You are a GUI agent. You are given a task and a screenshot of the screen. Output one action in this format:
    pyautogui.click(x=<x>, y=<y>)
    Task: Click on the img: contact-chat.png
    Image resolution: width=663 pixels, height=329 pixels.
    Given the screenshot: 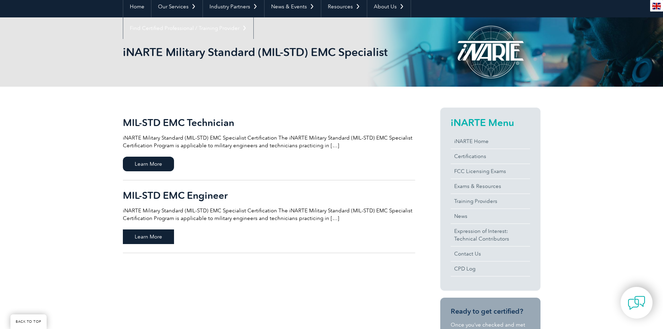 What is the action you would take?
    pyautogui.click(x=636, y=303)
    